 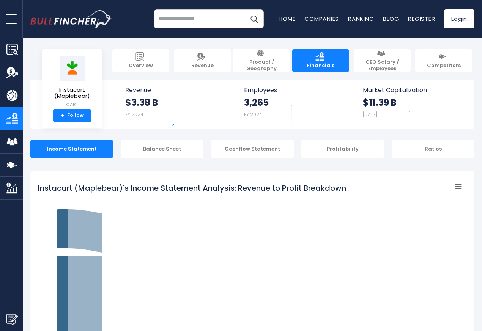 What do you see at coordinates (141, 61) in the screenshot?
I see `a: Overview` at bounding box center [141, 61].